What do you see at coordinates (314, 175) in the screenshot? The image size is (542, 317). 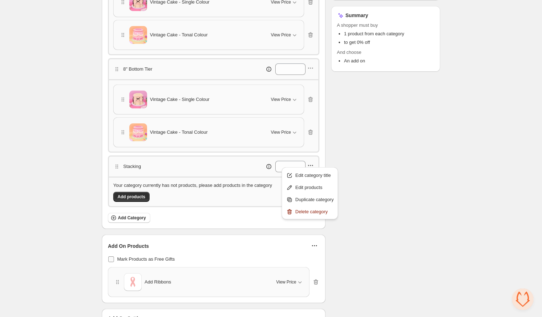 I see `span: Edit category title` at bounding box center [314, 175].